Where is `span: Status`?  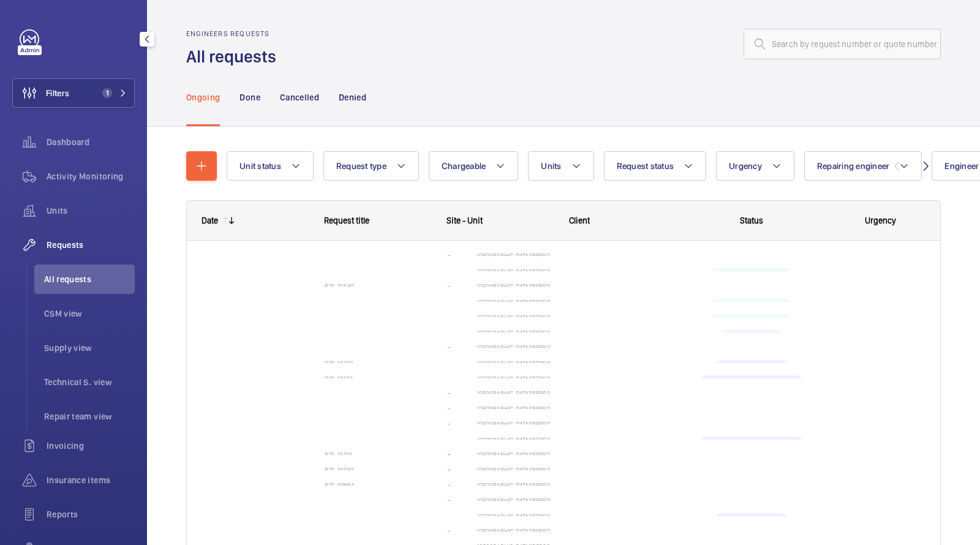 span: Status is located at coordinates (752, 220).